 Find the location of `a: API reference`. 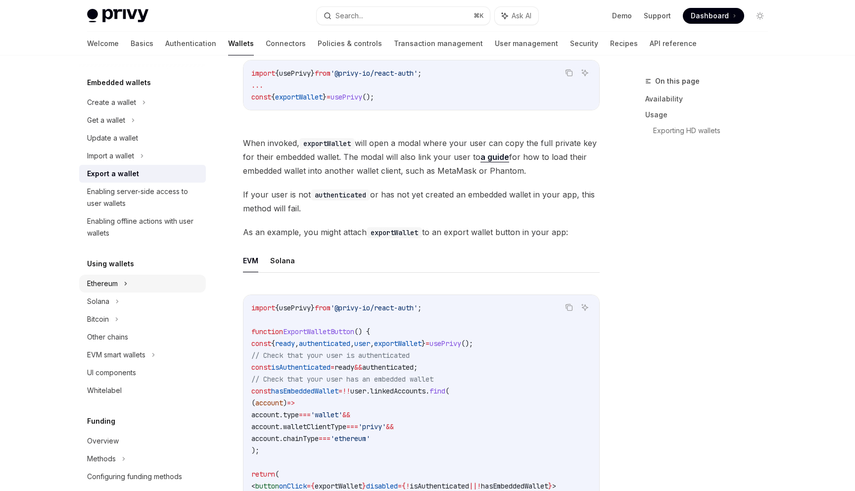

a: API reference is located at coordinates (673, 44).